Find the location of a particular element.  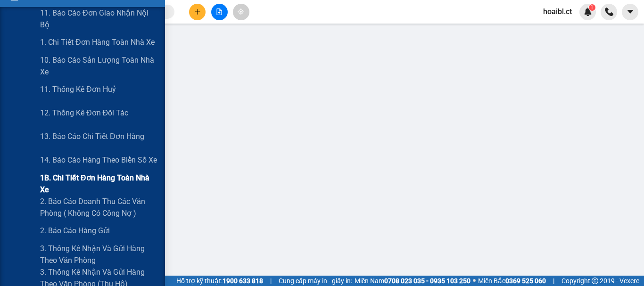

span: 11. Thống kê đơn huỷ is located at coordinates (78, 89).